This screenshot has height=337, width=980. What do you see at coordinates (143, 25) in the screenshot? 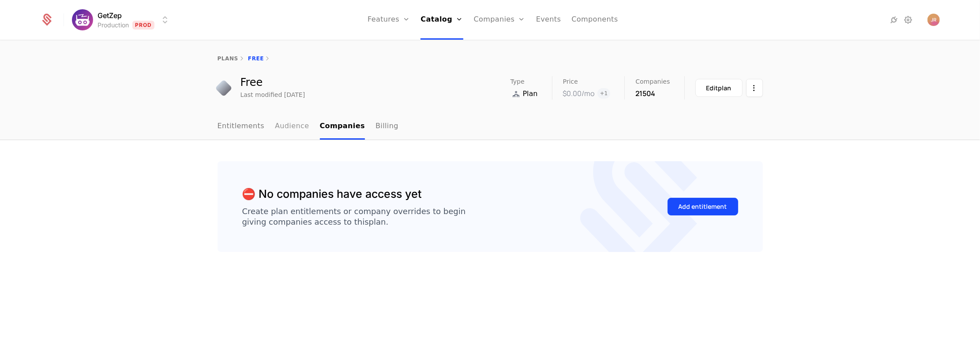
I see `span: Prod` at bounding box center [143, 25].